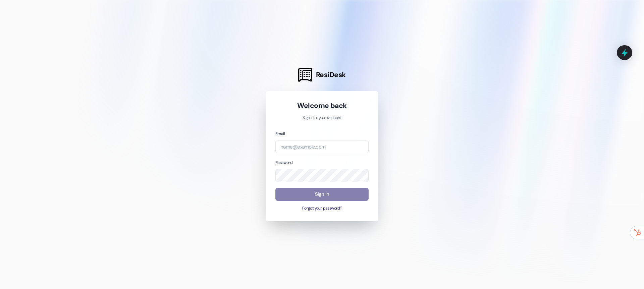  What do you see at coordinates (331, 75) in the screenshot?
I see `span: ResiDesk` at bounding box center [331, 75].